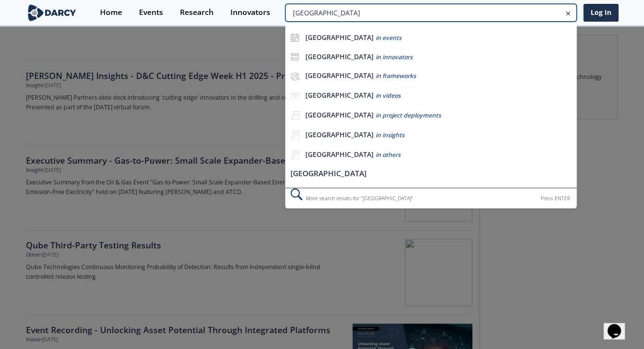 The height and width of the screenshot is (349, 644). I want to click on img: logo-wide.svg, so click(52, 13).